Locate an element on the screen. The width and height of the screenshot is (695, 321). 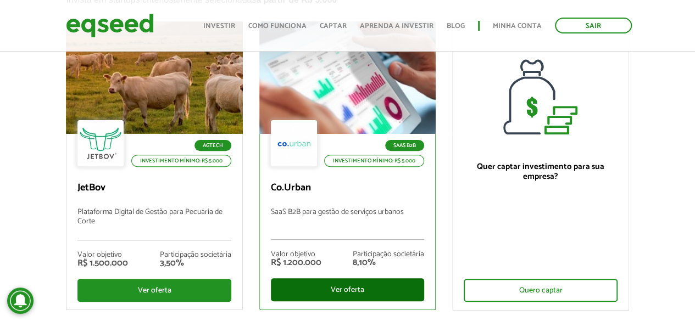
a: Blog is located at coordinates (456, 26).